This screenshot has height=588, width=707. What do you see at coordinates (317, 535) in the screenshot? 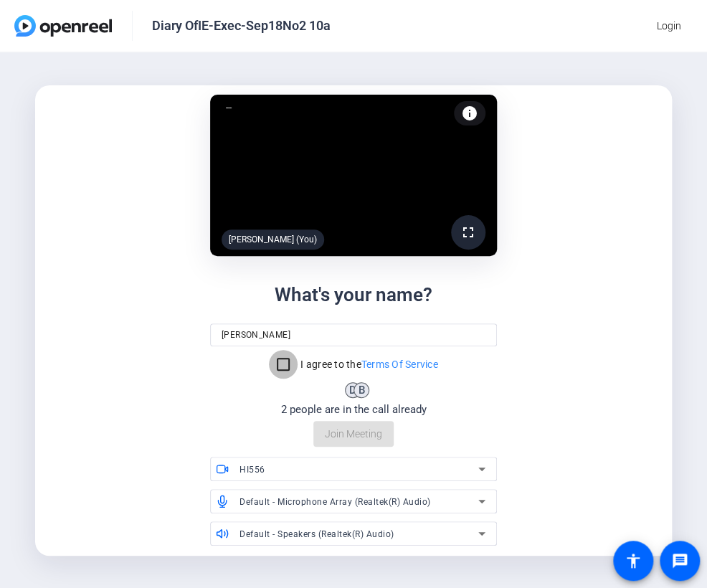
I see `span: Default - Speakers (Realtek(R) Audio)` at bounding box center [317, 535].